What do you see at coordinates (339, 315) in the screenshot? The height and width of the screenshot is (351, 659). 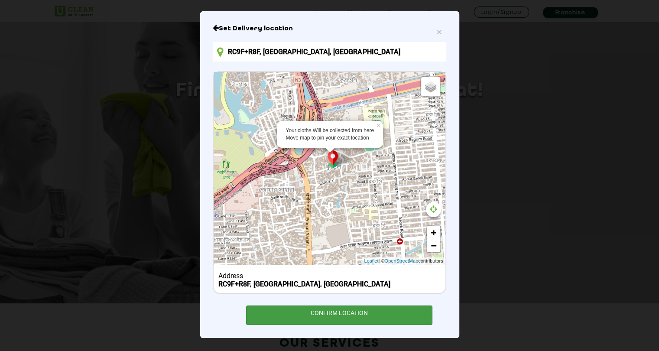 I see `div: CONFIRM LOCATION` at bounding box center [339, 315].